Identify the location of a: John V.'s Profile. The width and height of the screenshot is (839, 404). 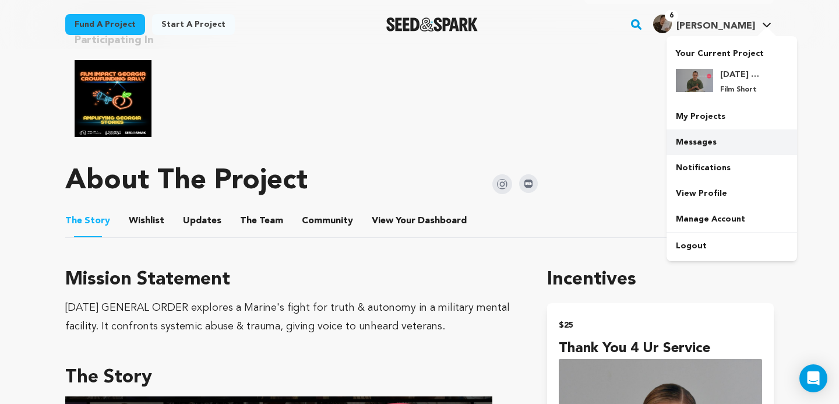
(712, 23).